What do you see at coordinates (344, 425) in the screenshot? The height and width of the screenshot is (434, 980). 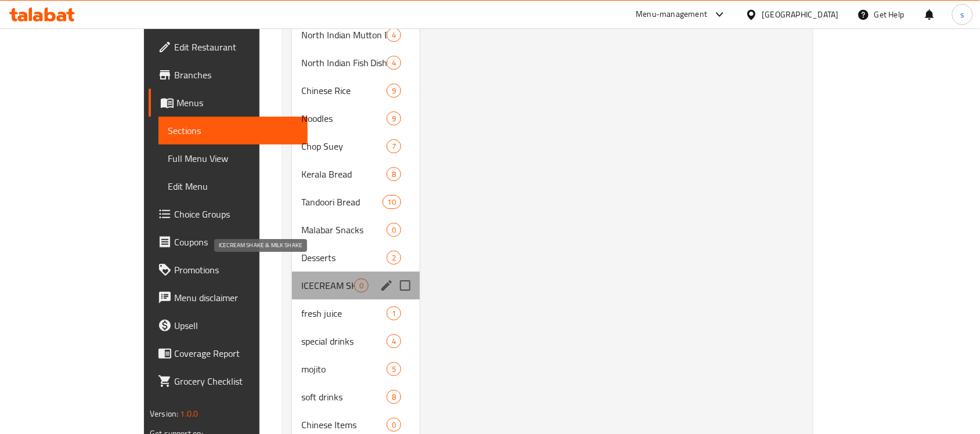 I see `div: Chinese Items` at bounding box center [344, 425].